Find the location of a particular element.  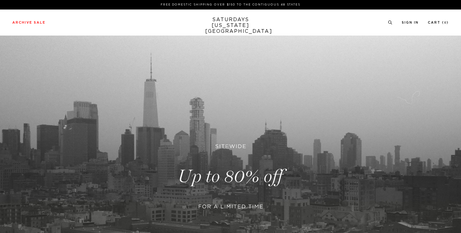

small: 0 is located at coordinates (445, 23).